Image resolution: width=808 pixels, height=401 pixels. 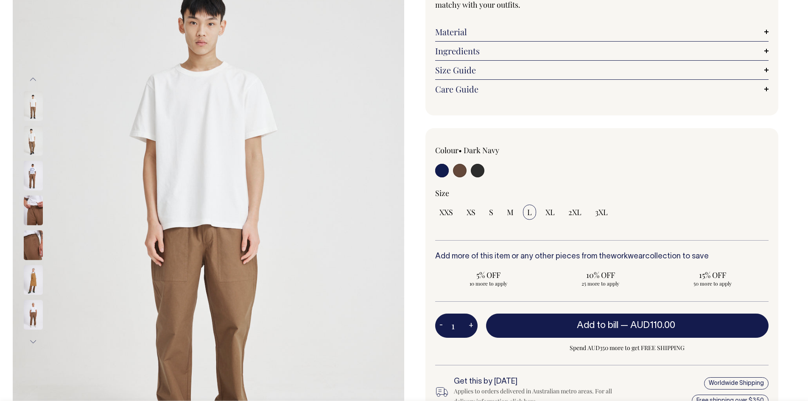 What do you see at coordinates (491, 212) in the screenshot?
I see `span: S` at bounding box center [491, 212].